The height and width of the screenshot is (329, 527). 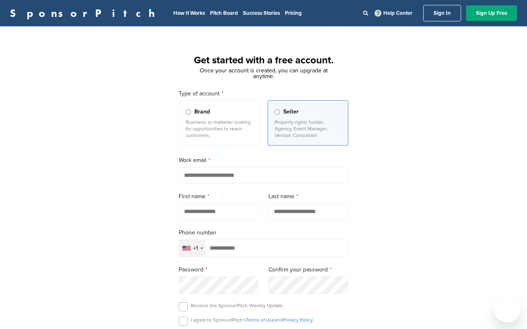 What do you see at coordinates (290, 112) in the screenshot?
I see `span: Seller` at bounding box center [290, 112].